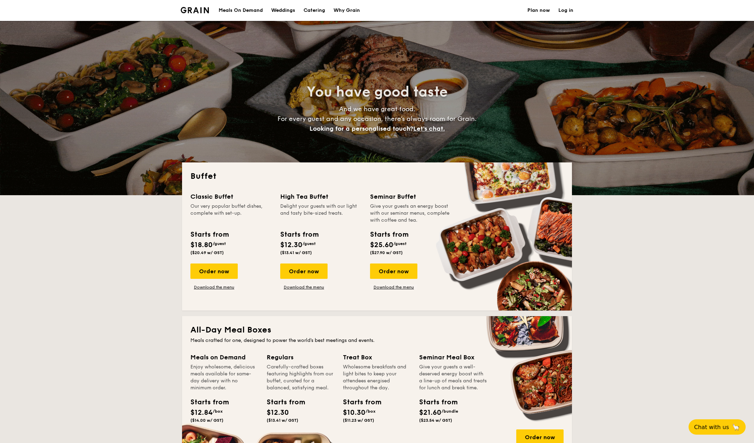 This screenshot has height=443, width=754. I want to click on span: $21.60, so click(431, 412).